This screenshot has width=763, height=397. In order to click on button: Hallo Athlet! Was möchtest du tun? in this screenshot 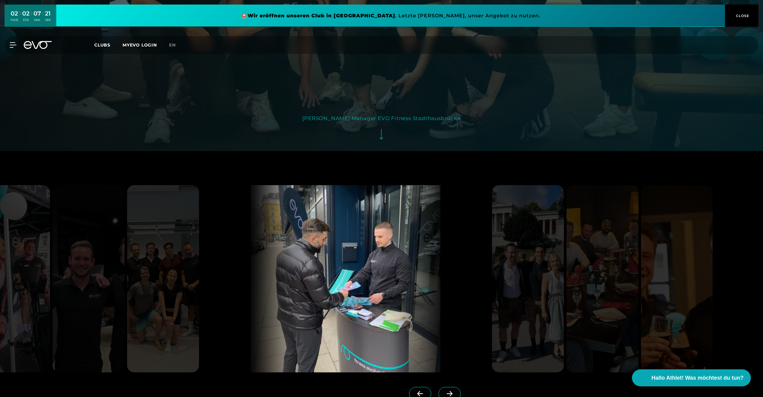, I will do `click(691, 378)`.